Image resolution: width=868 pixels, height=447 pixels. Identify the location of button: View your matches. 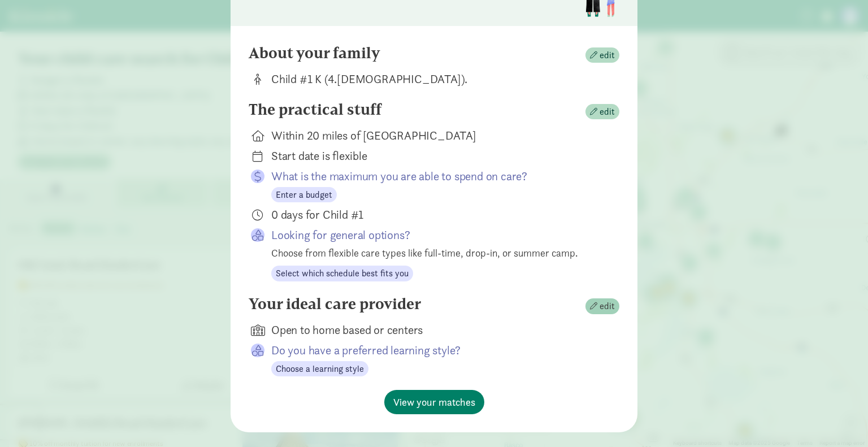
(434, 402).